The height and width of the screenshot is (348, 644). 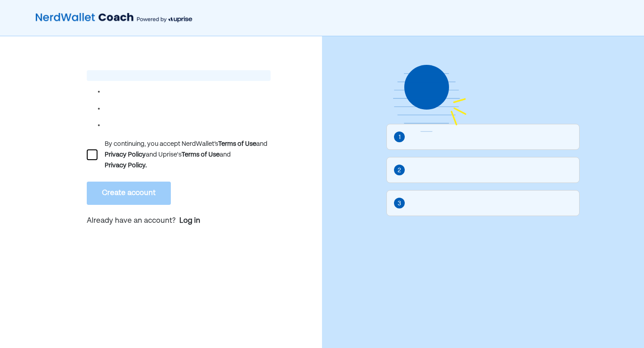 I want to click on a: Log in, so click(x=189, y=221).